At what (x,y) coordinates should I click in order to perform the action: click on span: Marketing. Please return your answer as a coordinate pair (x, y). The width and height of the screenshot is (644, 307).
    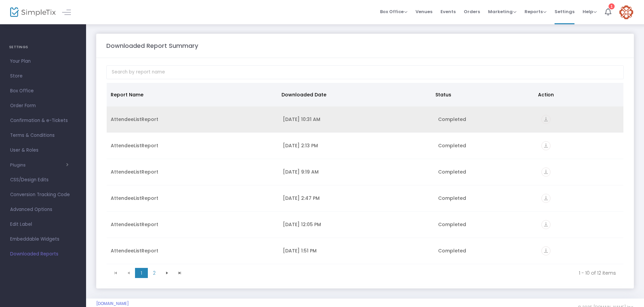
    Looking at the image, I should click on (502, 12).